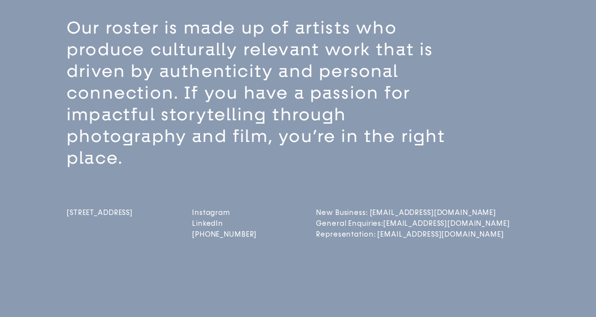  I want to click on a: LinkedIn, so click(224, 224).